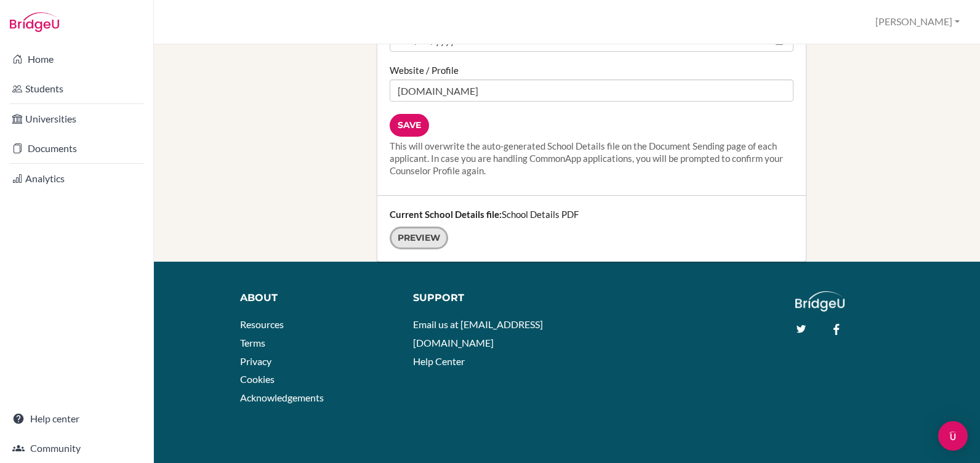 The height and width of the screenshot is (463, 980). I want to click on strong: Current School Details file:, so click(445, 214).